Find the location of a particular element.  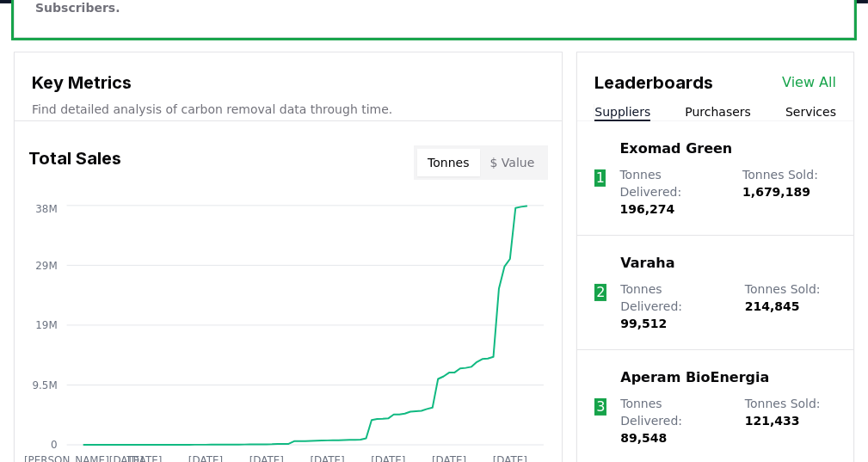

p: 2 is located at coordinates (600, 292).